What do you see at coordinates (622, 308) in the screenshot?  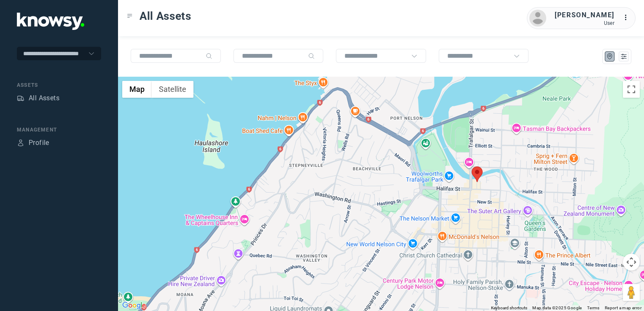 I see `a: Report a map error` at bounding box center [622, 308].